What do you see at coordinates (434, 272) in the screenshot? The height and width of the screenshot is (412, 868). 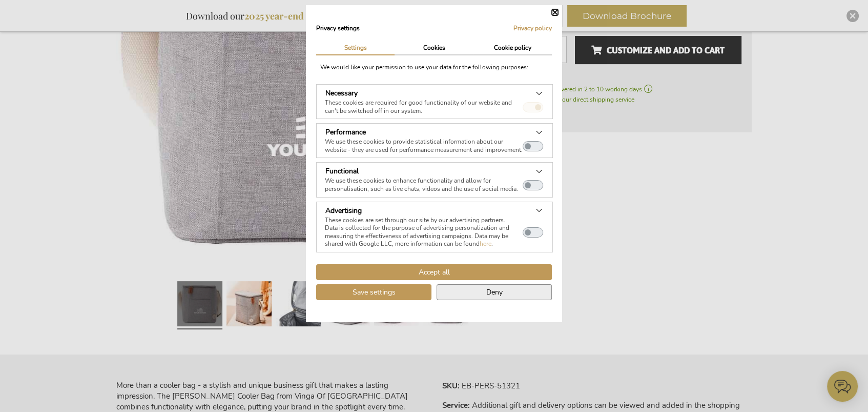 I see `span: Accept all` at bounding box center [434, 272].